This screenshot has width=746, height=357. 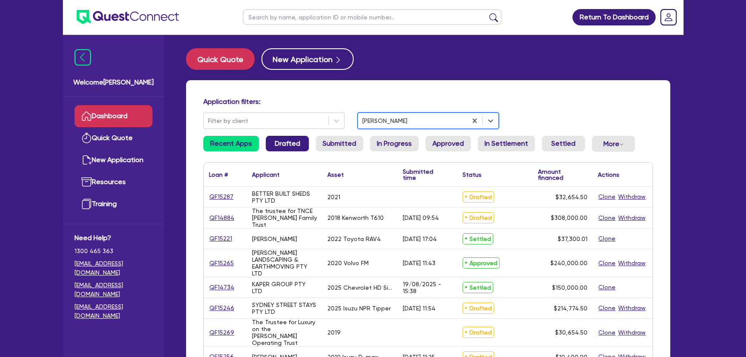 What do you see at coordinates (571, 197) in the screenshot?
I see `span: $32,654.50` at bounding box center [571, 197].